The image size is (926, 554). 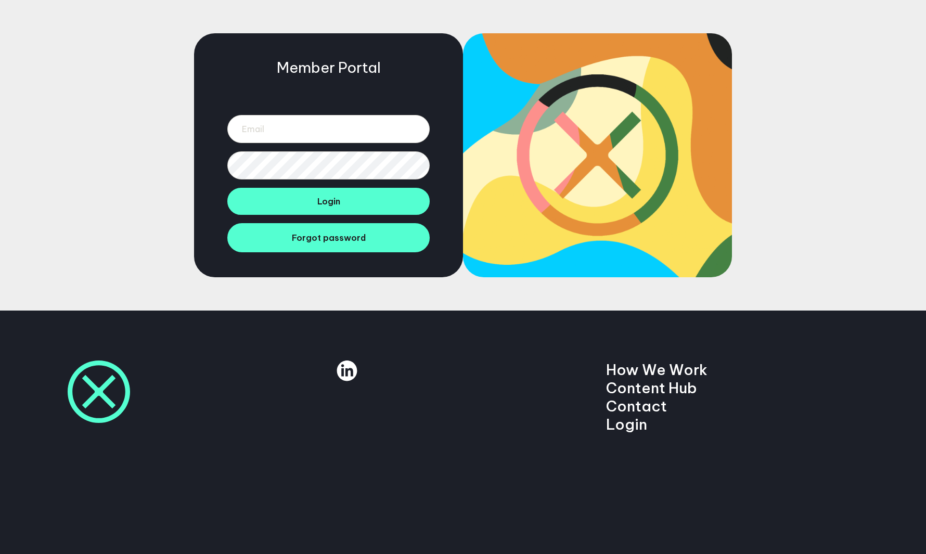 I want to click on a: How We Work, so click(x=657, y=369).